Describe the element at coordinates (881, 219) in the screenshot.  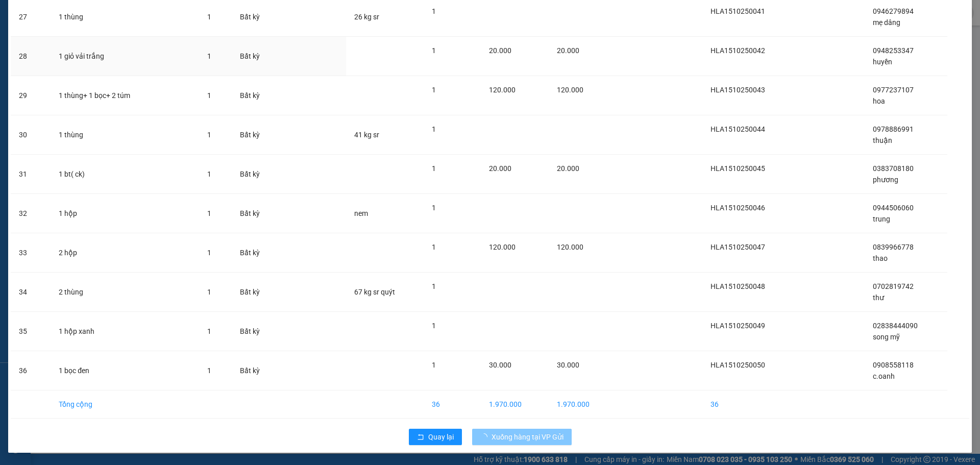
I see `span: trung` at that location.